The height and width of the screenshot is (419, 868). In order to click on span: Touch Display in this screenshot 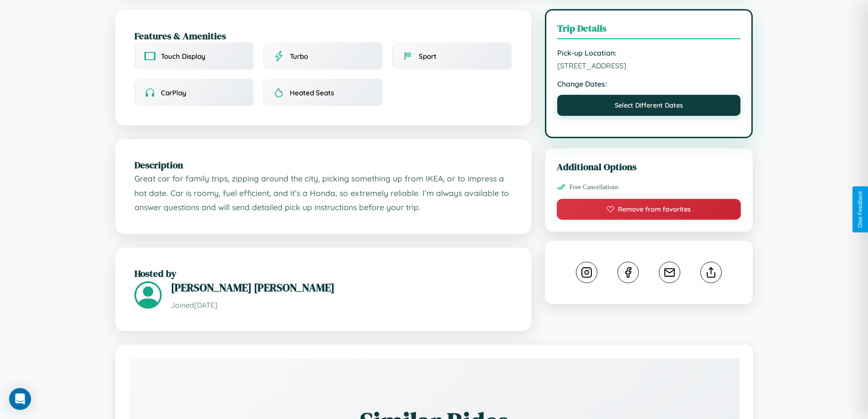, I will do `click(183, 56)`.